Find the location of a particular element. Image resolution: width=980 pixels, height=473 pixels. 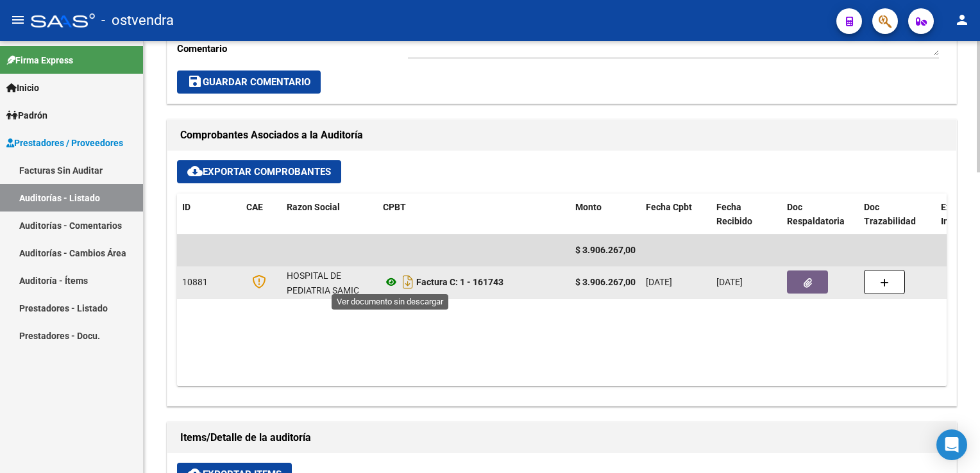

mat-icon: save is located at coordinates (195, 82).